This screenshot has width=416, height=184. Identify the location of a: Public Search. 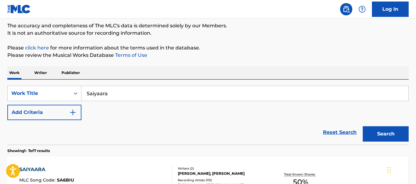
(347, 9).